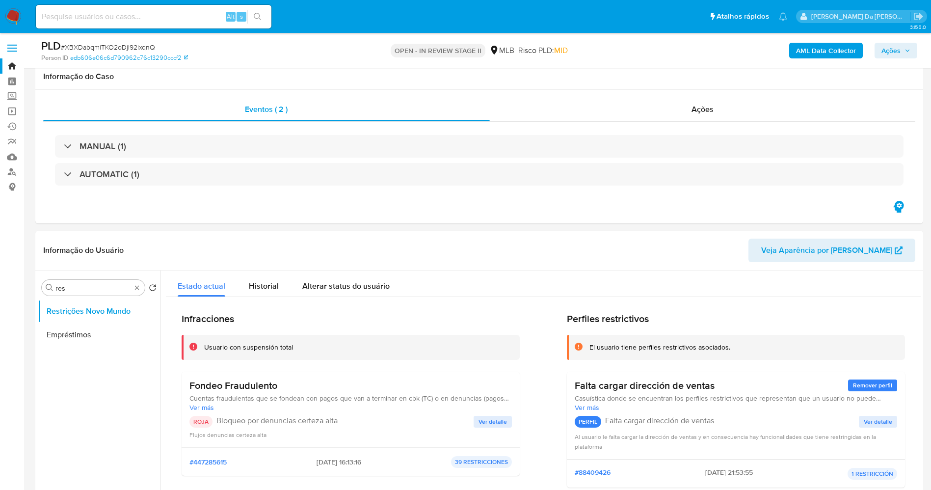 The width and height of the screenshot is (931, 490). I want to click on input: Procurar, so click(93, 288).